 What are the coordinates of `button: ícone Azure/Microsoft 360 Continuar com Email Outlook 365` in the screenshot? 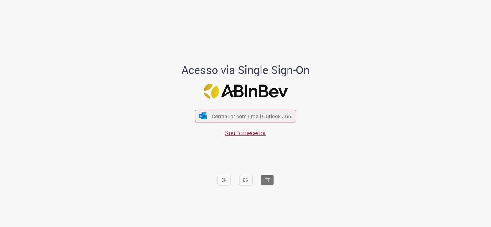 It's located at (246, 116).